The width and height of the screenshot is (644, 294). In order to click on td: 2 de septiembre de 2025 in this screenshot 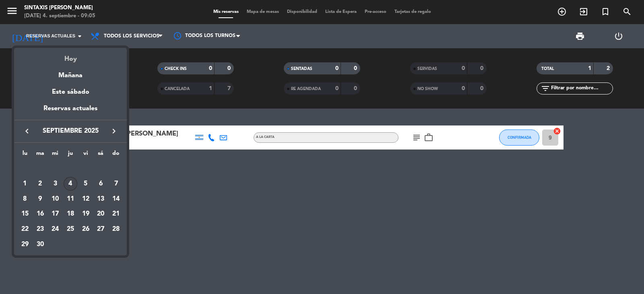, I will do `click(40, 183)`.